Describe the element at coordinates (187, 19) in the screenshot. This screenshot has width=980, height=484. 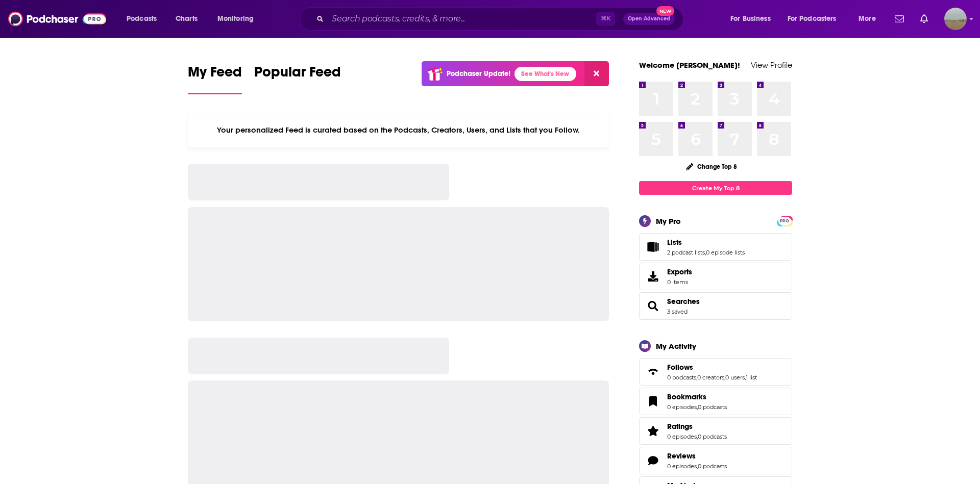
I see `a: Charts` at that location.